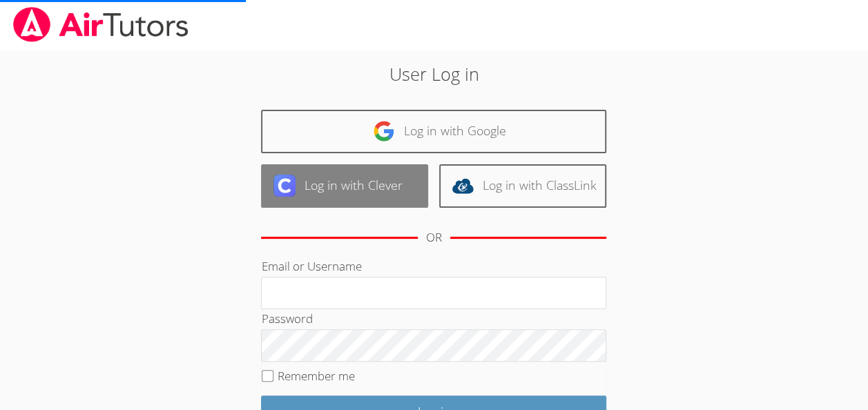 This screenshot has width=868, height=410. Describe the element at coordinates (286, 319) in the screenshot. I see `label: Password` at that location.